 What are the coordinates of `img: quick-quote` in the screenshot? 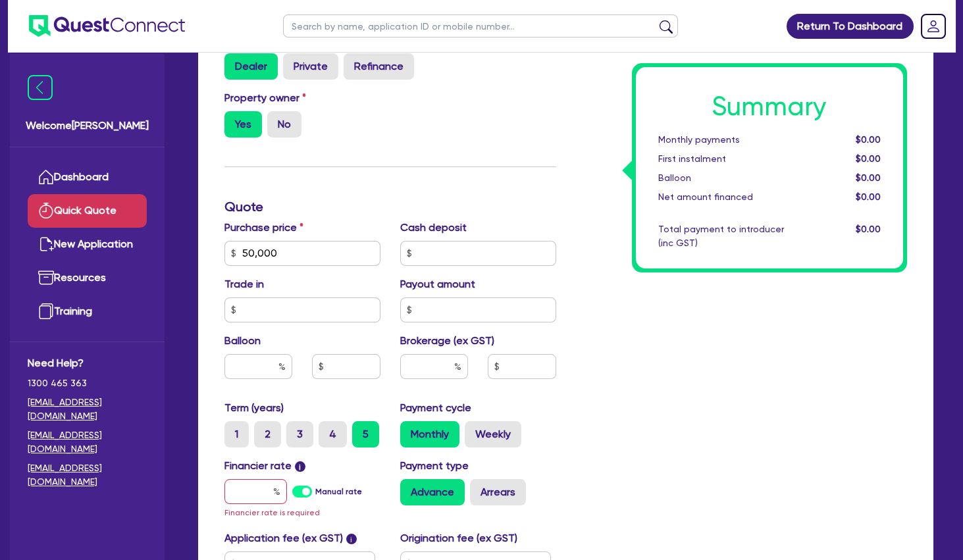 It's located at (46, 210).